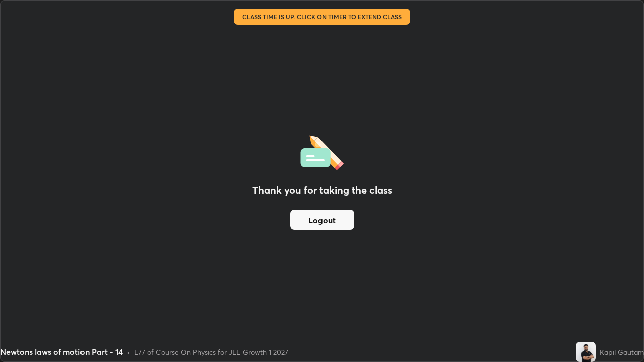  I want to click on div: L77 of Course On Physics for JEE Growth 1 2027, so click(211, 352).